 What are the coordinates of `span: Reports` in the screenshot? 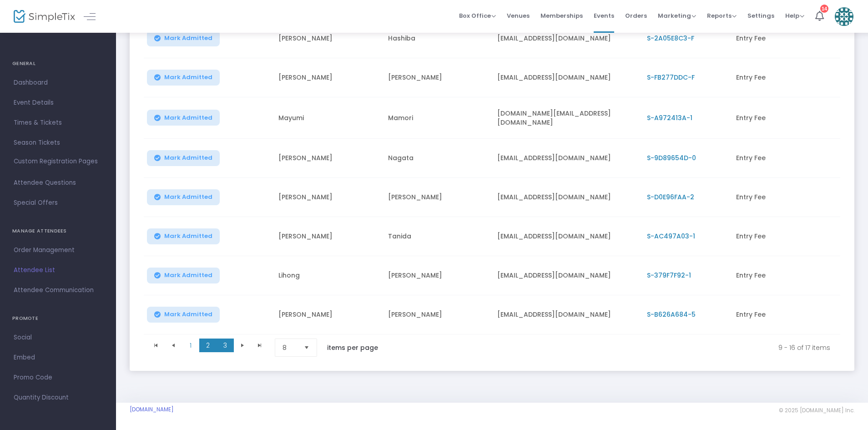 It's located at (721, 16).